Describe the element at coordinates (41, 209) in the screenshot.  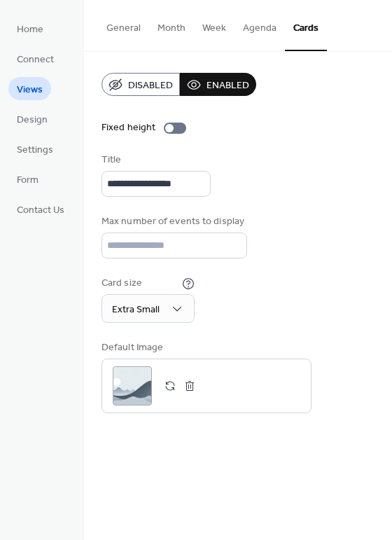
I see `a: Contact Us` at that location.